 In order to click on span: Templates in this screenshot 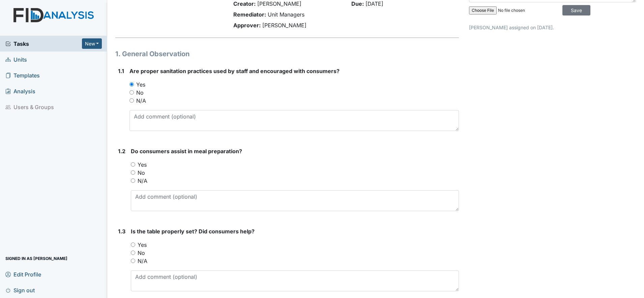, I will do `click(23, 75)`.